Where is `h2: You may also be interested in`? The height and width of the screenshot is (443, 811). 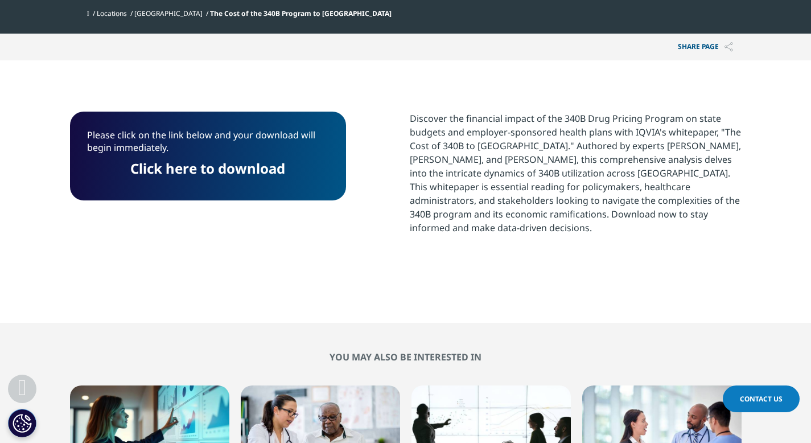 h2: You may also be interested in is located at coordinates (406, 357).